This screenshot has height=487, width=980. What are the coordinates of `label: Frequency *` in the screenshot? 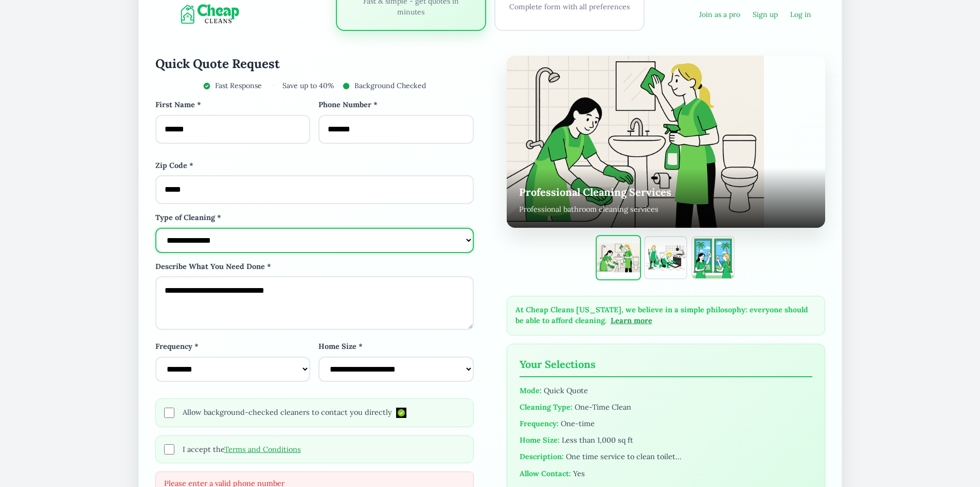 It's located at (233, 346).